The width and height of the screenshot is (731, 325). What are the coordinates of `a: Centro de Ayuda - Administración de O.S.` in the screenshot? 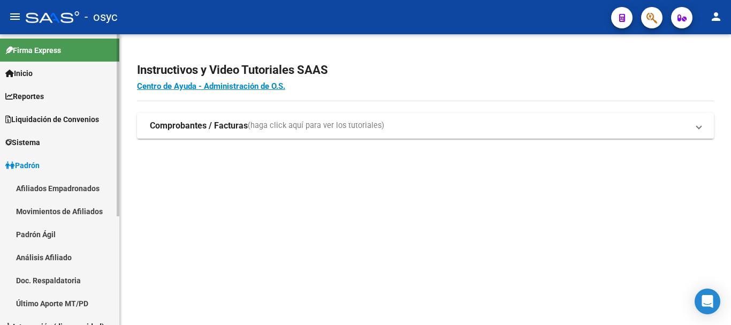 It's located at (211, 86).